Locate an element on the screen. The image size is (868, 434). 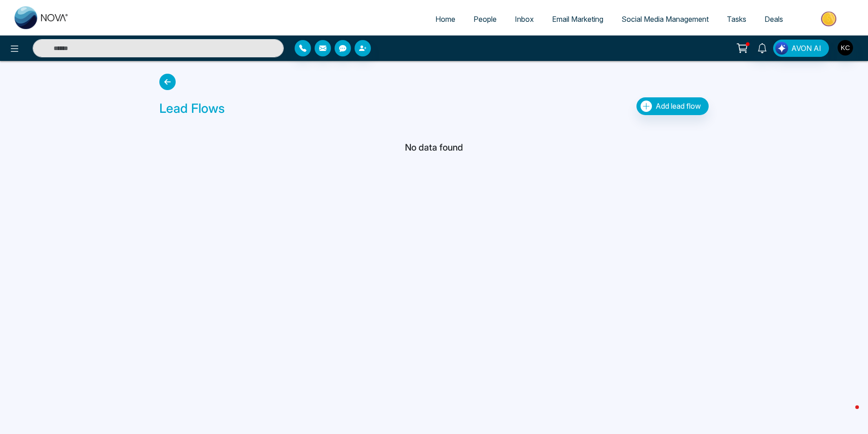
span: AVON AI is located at coordinates (807, 48).